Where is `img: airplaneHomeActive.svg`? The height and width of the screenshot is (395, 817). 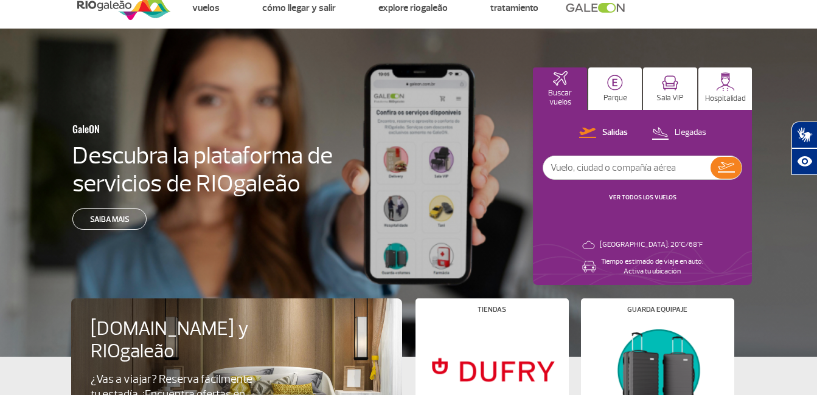 img: airplaneHomeActive.svg is located at coordinates (560, 78).